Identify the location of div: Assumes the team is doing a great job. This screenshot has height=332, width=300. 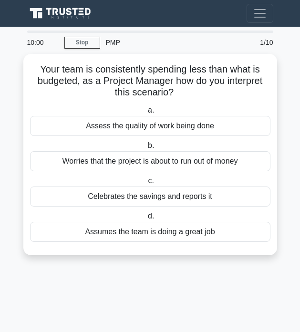
(150, 232).